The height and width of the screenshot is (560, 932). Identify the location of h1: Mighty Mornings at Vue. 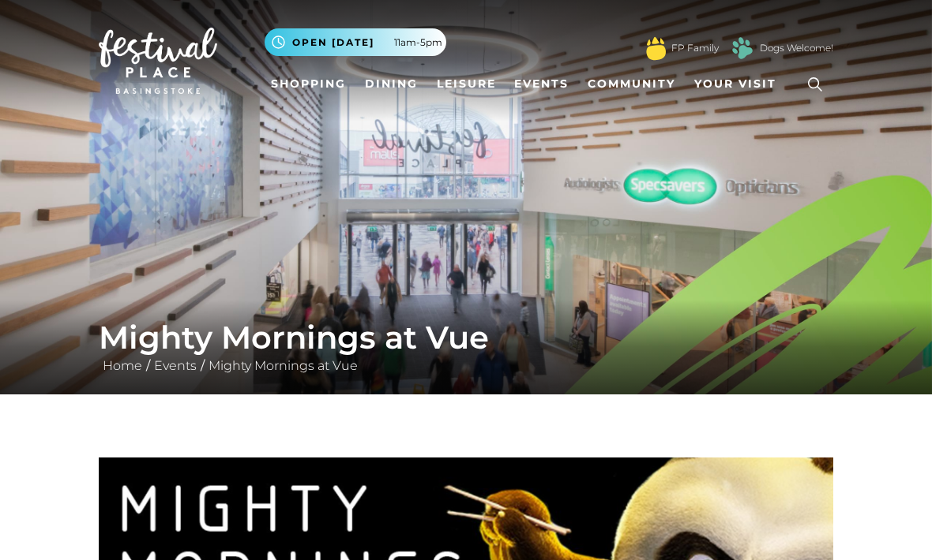
(466, 338).